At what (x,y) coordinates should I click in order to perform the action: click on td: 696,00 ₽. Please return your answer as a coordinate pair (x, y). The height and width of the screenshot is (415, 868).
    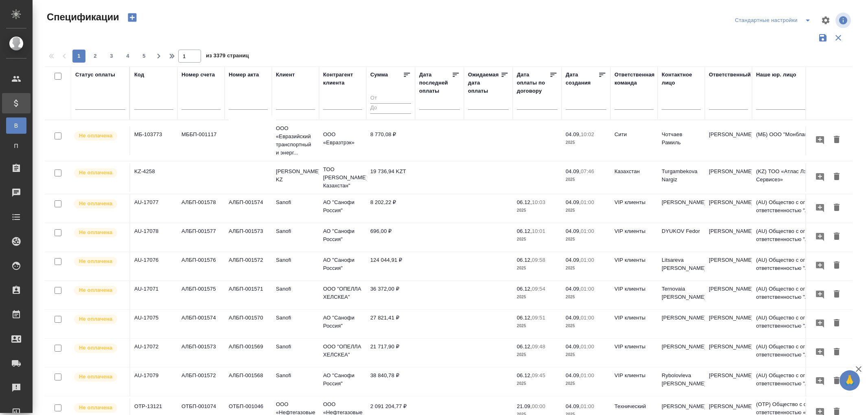
    Looking at the image, I should click on (391, 238).